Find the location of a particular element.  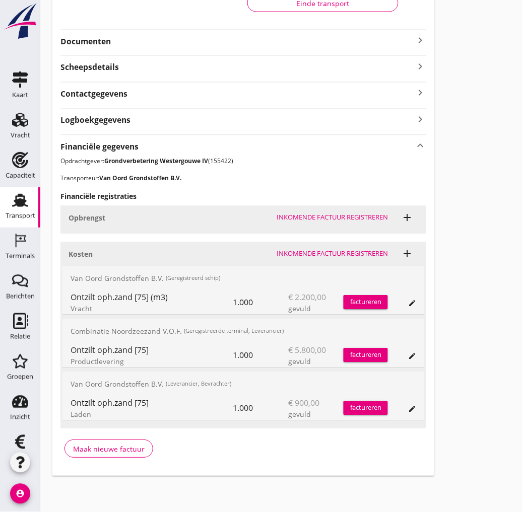

div: Productlevering is located at coordinates (152, 362).